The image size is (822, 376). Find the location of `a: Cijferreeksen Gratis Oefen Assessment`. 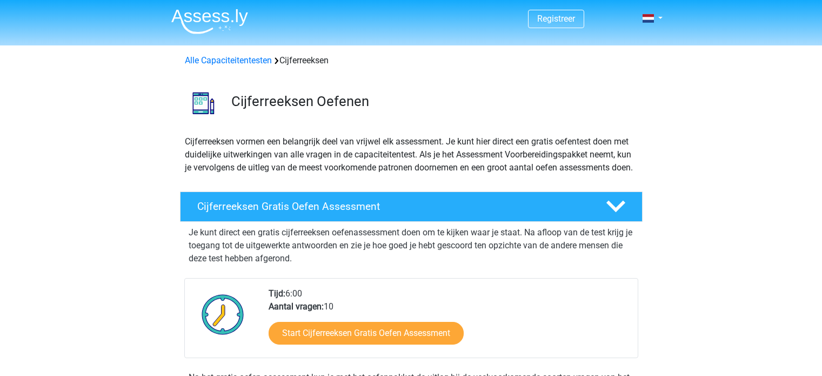

a: Cijferreeksen Gratis Oefen Assessment is located at coordinates (411, 207).